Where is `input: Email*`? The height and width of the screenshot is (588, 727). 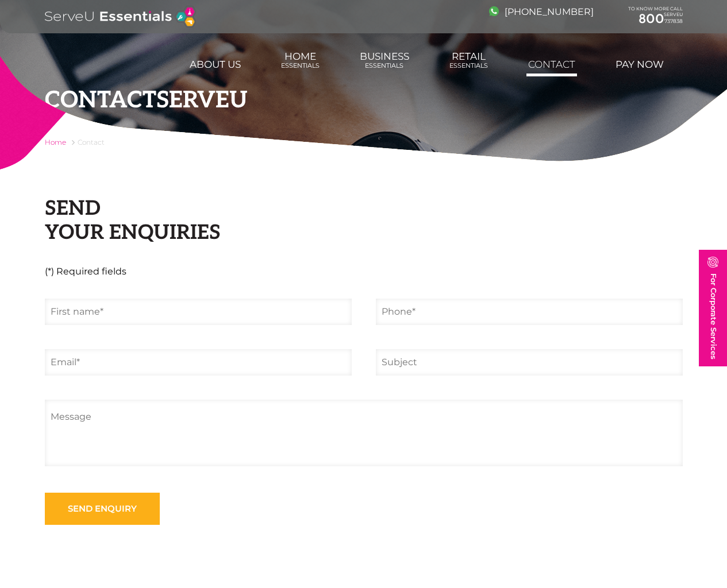 input: Email* is located at coordinates (198, 362).